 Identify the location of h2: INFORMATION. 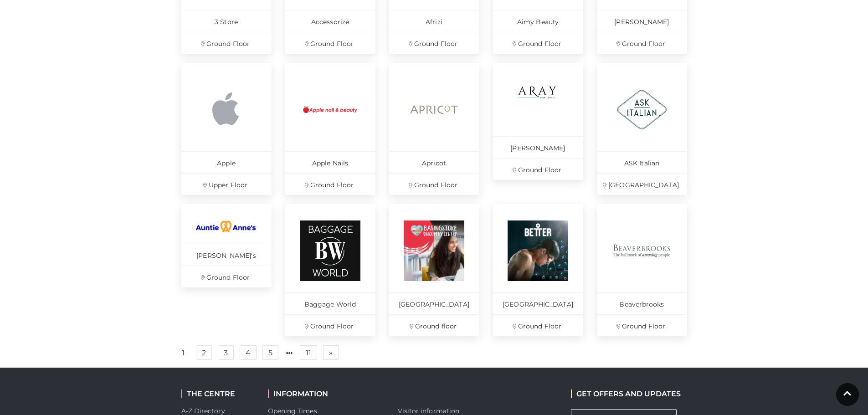
(326, 394).